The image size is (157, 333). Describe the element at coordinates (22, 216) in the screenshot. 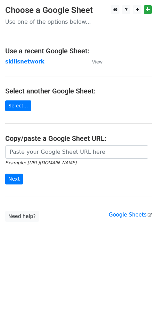

I see `a: Need help?` at that location.